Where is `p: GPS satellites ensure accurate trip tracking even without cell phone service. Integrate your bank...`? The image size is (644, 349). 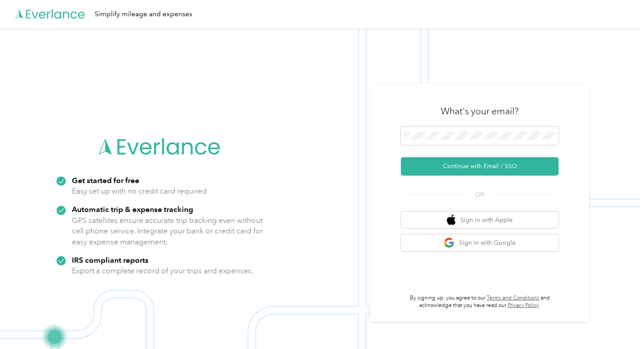
p: GPS satellites ensure accurate trip tracking even without cell phone service. Integrate your bank... is located at coordinates (167, 231).